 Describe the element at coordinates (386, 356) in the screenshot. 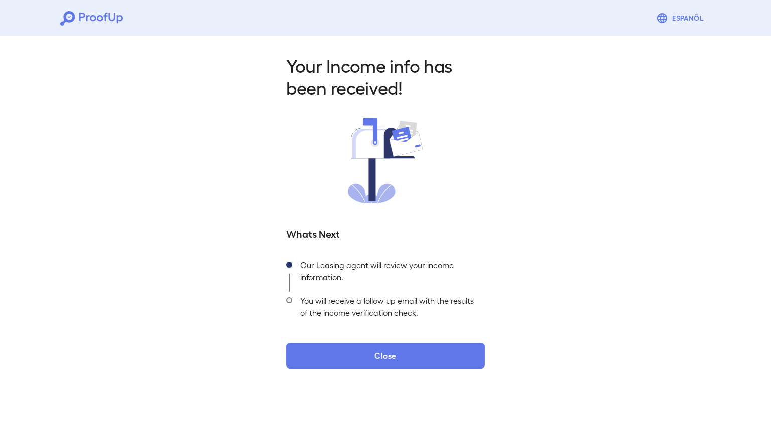

I see `button: Close` at that location.